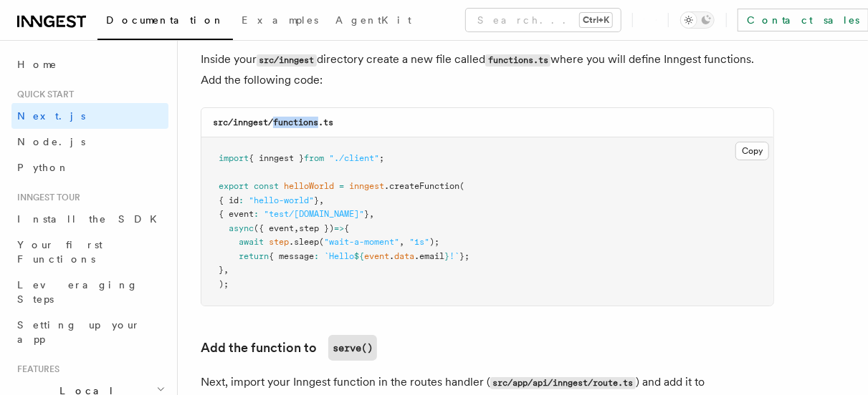 The width and height of the screenshot is (868, 395). What do you see at coordinates (42, 94) in the screenshot?
I see `span: Quick start` at bounding box center [42, 94].